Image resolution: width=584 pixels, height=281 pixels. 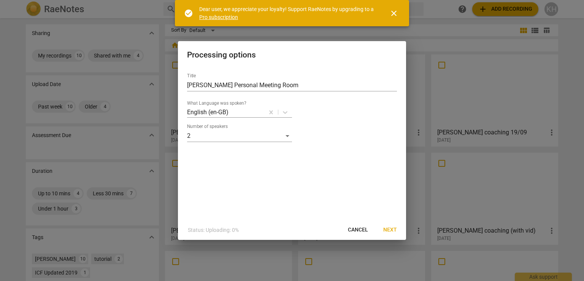 What do you see at coordinates (217, 103) in the screenshot?
I see `label: What Language was spoken?` at bounding box center [217, 103].